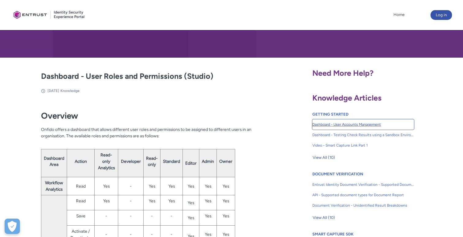 This screenshot has height=237, width=463. Describe the element at coordinates (363, 184) in the screenshot. I see `span: Entrust Identity Document Verification - Supported Document type and size` at that location.